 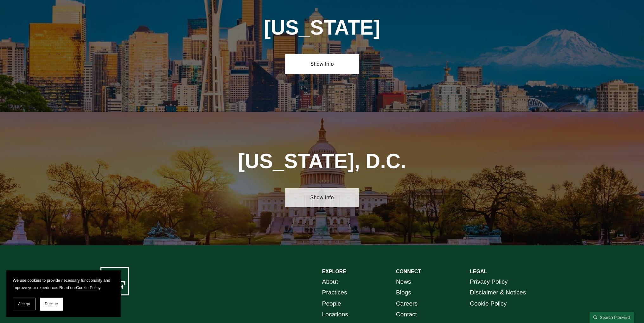 I want to click on strong: CONNECT, so click(x=408, y=271).